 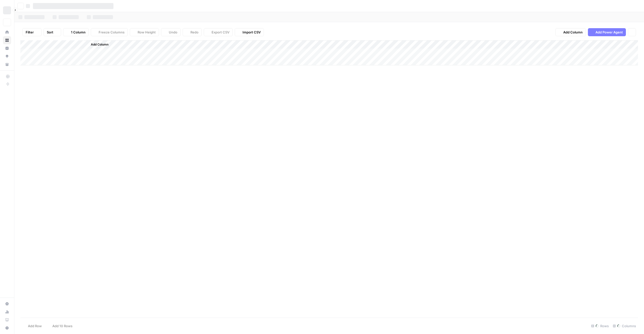 What do you see at coordinates (32, 32) in the screenshot?
I see `button: Filter` at bounding box center [32, 32].